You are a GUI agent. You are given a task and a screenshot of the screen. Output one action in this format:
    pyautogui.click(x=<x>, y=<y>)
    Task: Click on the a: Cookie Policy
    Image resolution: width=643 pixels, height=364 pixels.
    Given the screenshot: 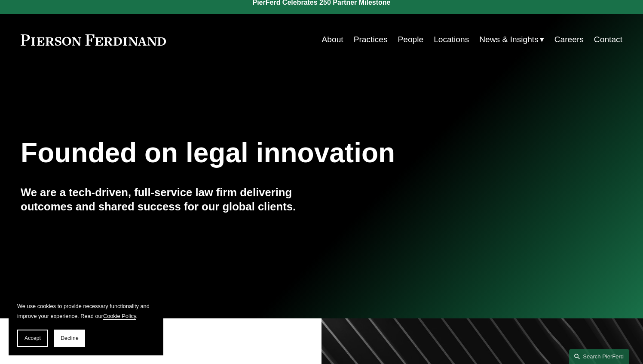 What is the action you would take?
    pyautogui.click(x=119, y=315)
    